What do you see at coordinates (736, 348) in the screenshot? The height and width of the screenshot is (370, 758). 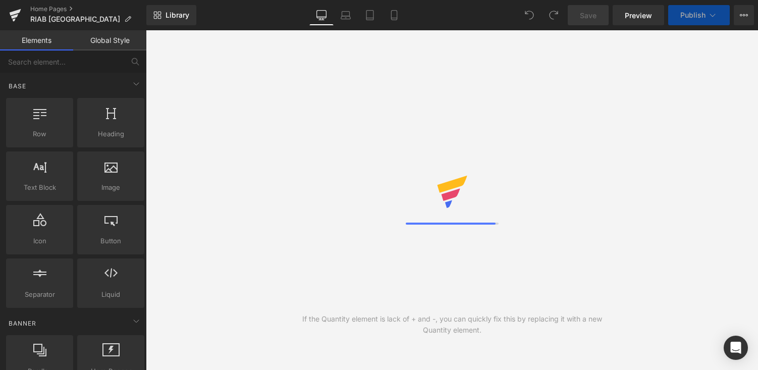 I see `div: Open Intercom Messenger` at bounding box center [736, 348].